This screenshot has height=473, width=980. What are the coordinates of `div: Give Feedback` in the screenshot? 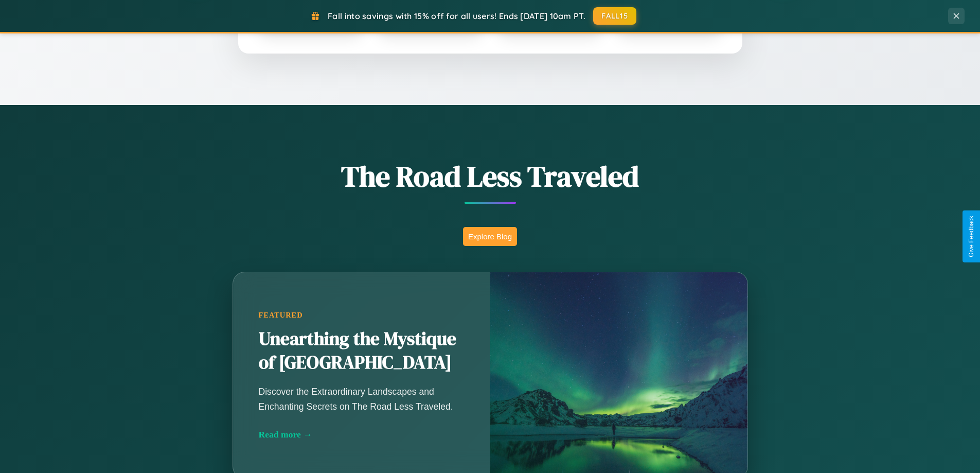 It's located at (971, 236).